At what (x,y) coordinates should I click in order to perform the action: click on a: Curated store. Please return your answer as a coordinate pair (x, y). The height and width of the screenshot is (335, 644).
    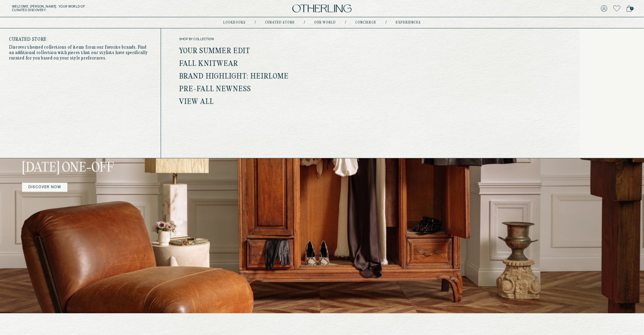
    Looking at the image, I should click on (279, 23).